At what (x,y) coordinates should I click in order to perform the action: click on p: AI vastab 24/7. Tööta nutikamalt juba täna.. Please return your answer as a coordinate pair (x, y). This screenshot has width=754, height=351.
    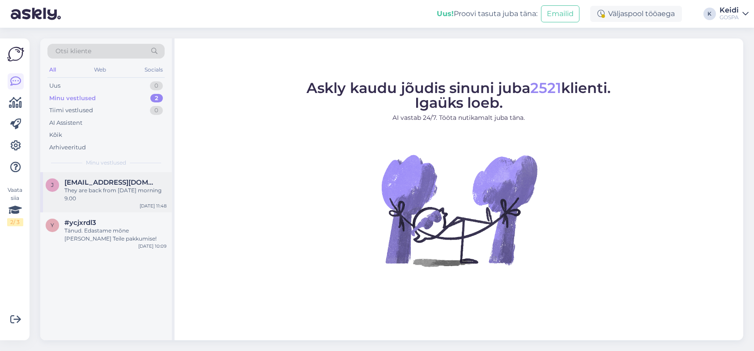
    Looking at the image, I should click on (459, 118).